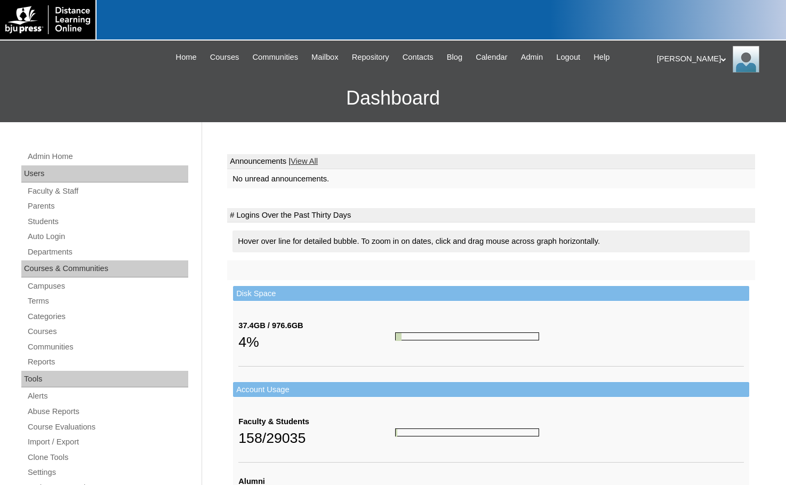 The image size is (786, 485). Describe the element at coordinates (105, 379) in the screenshot. I see `div: Tools` at that location.